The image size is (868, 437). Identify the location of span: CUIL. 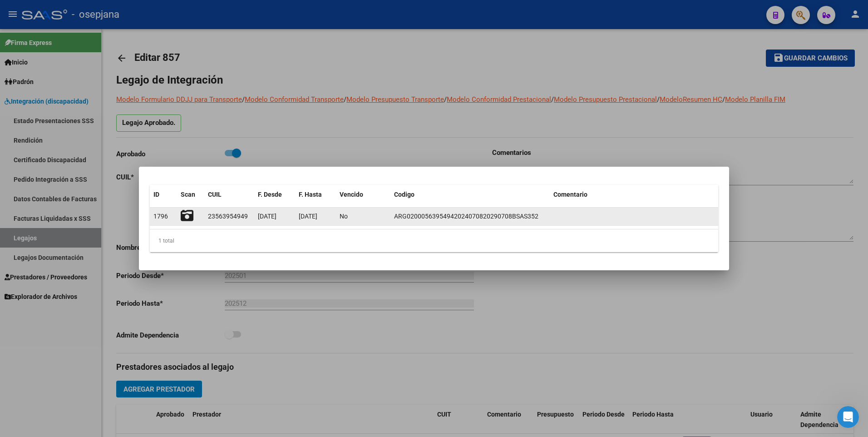
(215, 195).